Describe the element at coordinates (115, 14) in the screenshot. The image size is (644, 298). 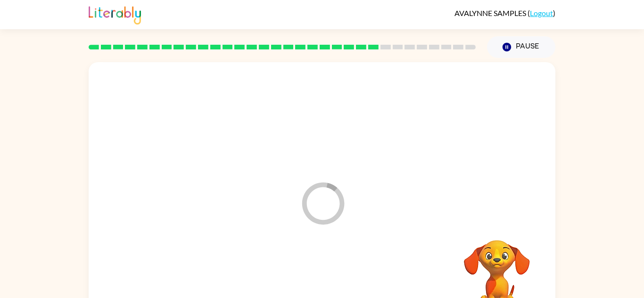
I see `img: Literably` at that location.